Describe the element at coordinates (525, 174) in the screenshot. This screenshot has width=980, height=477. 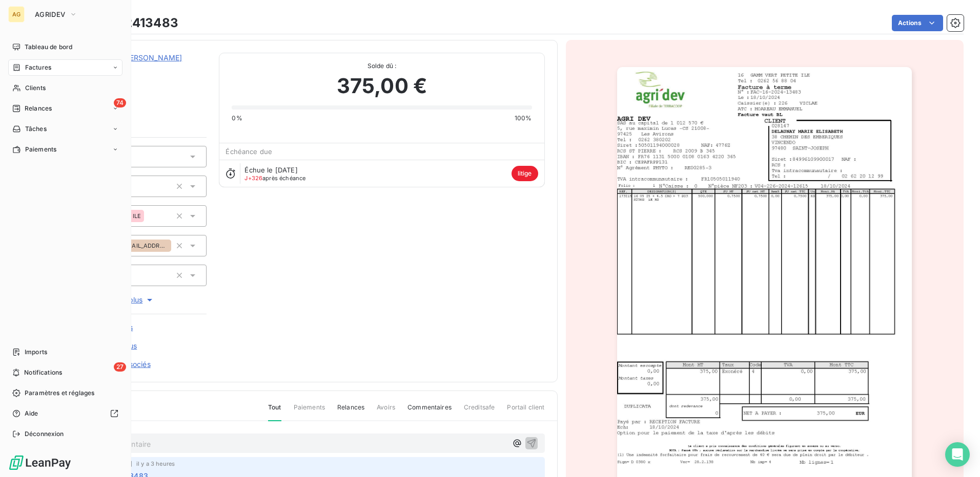
I see `span: litige` at that location.